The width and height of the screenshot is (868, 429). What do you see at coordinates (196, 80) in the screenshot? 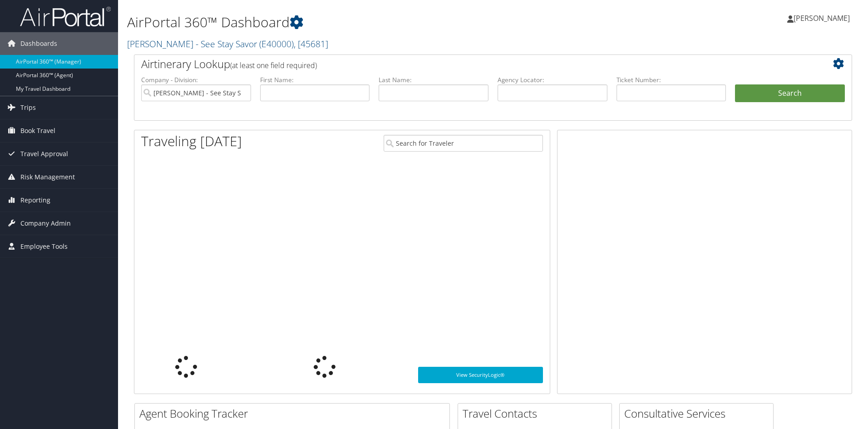
I see `label: Company - Division:` at bounding box center [196, 80].